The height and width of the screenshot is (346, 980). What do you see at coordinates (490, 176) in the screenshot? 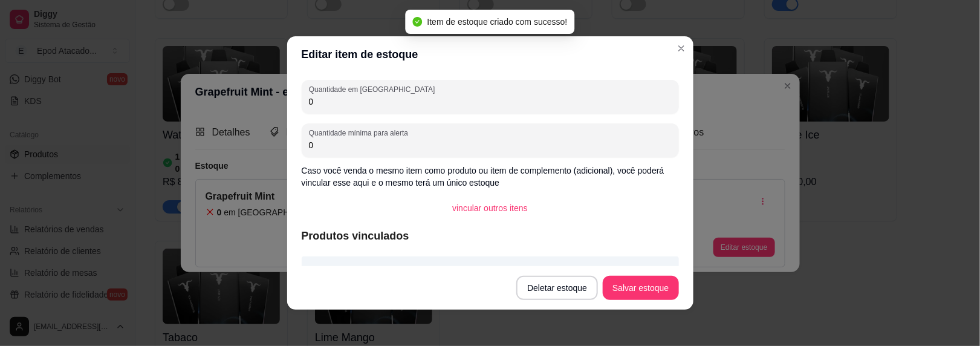
I see `p: Caso você venda o mesmo item como produto ou item de complemento (adicional), você poderá vincula...` at bounding box center [490, 176].